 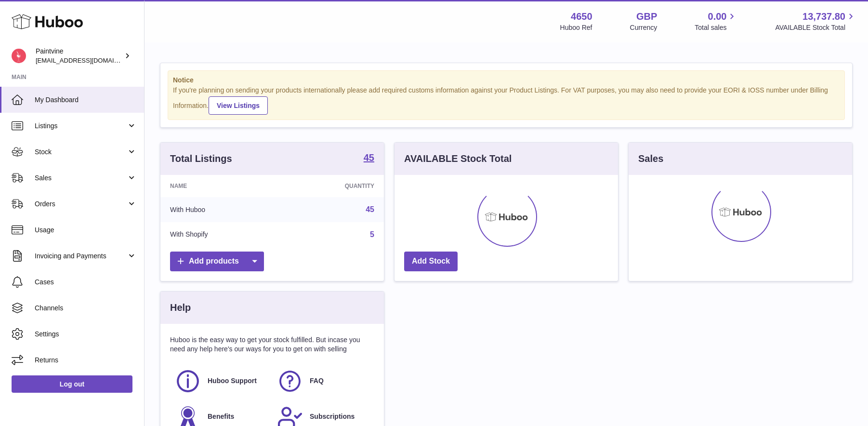 What do you see at coordinates (86, 308) in the screenshot?
I see `span: Channels` at bounding box center [86, 308].